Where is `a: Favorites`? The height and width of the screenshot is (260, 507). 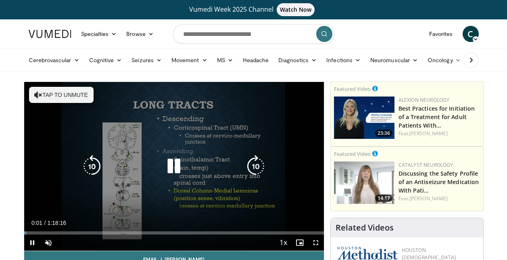
a: Favorites is located at coordinates (441, 34).